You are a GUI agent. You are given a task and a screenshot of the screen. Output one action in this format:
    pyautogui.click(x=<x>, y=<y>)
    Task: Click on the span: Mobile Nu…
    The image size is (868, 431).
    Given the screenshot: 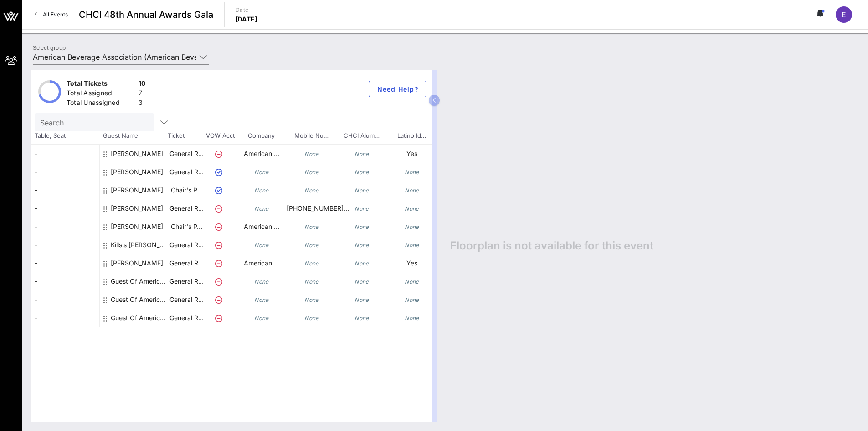 What is the action you would take?
    pyautogui.click(x=311, y=136)
    